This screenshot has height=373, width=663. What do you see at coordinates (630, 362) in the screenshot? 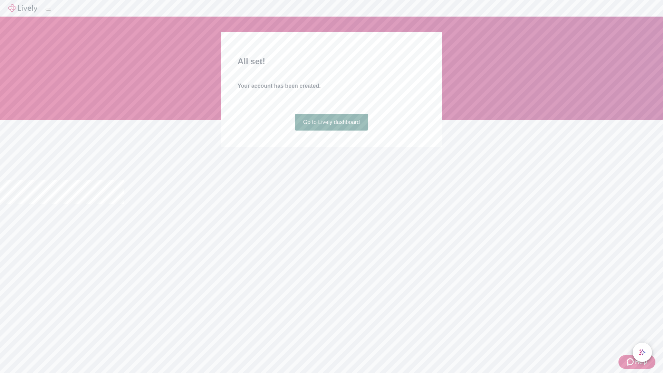
I see `svg: Zendesk support icon` at bounding box center [630, 362].